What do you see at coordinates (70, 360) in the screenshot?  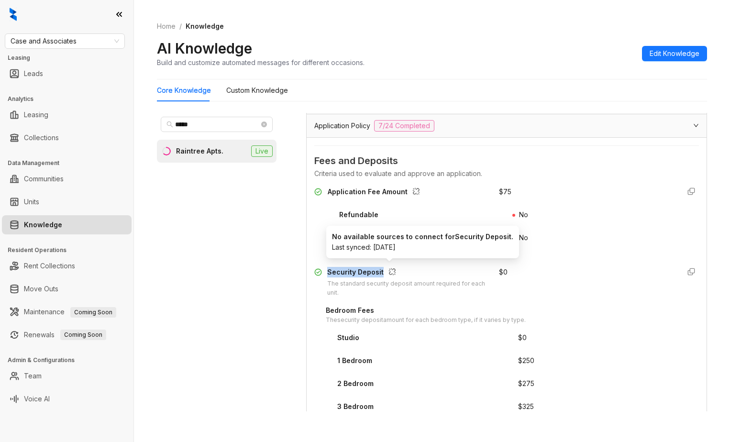 I see `h3: Admin & Configurations` at bounding box center [70, 360].